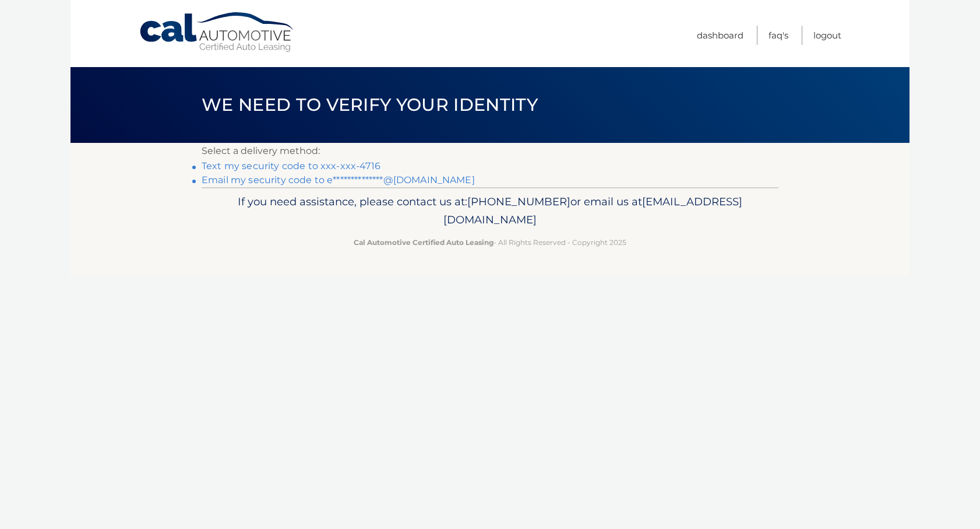 The image size is (980, 529). I want to click on span: We need to verify your identity, so click(369, 104).